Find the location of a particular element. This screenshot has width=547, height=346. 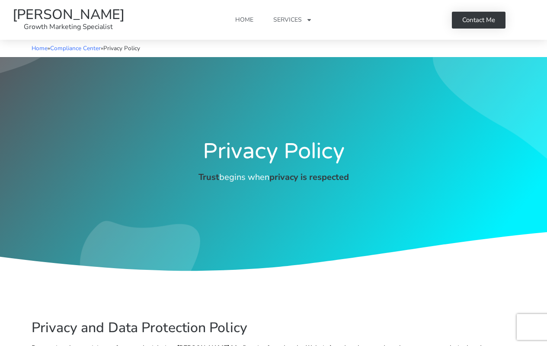

span: Contact Me is located at coordinates (479, 20).